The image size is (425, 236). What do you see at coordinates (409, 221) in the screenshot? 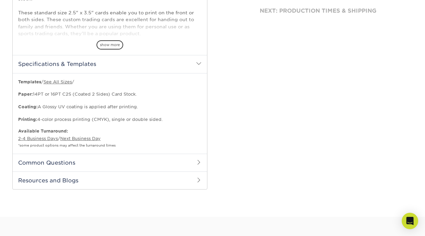
I see `div: Open Intercom Messenger` at bounding box center [409, 221].